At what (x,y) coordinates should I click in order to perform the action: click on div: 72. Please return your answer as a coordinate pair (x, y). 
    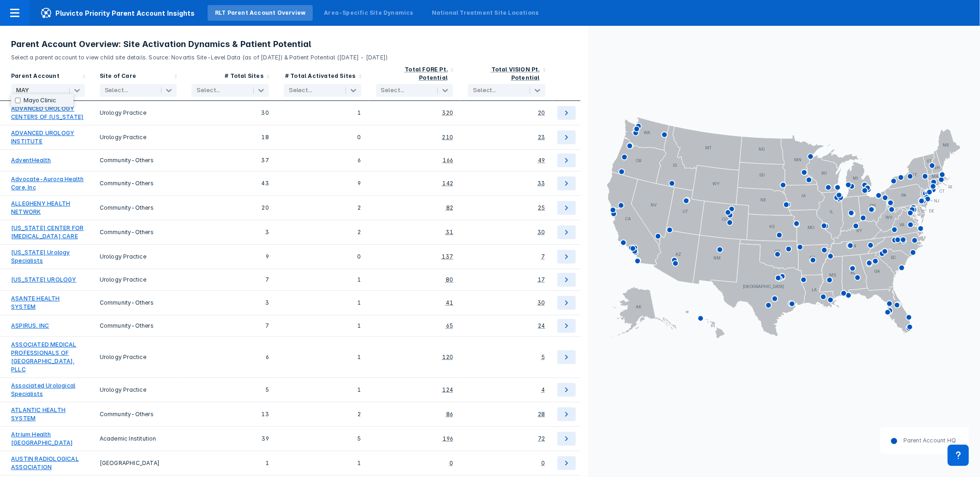
    Looking at the image, I should click on (542, 439).